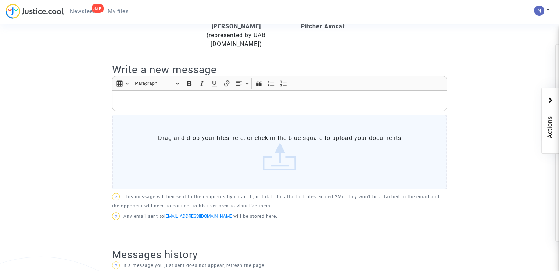 The height and width of the screenshot is (271, 559). What do you see at coordinates (118, 11) in the screenshot?
I see `span: My files` at bounding box center [118, 11].